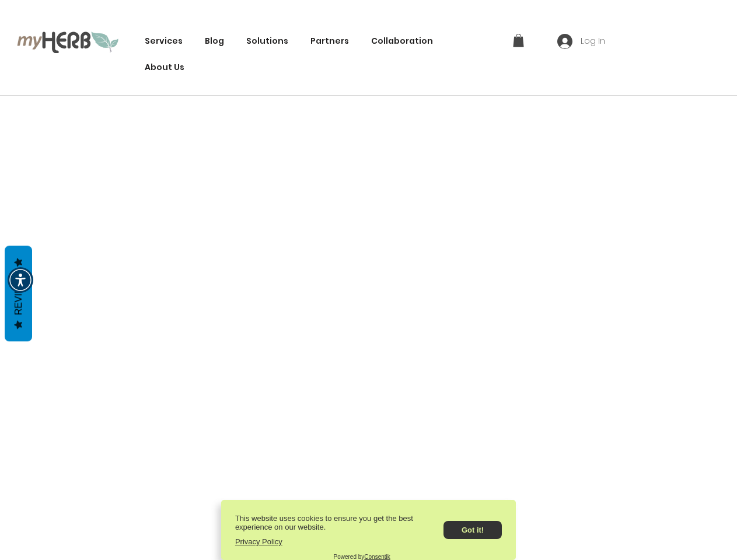 This screenshot has height=560, width=737. What do you see at coordinates (361, 557) in the screenshot?
I see `p: Powered by` at bounding box center [361, 557].